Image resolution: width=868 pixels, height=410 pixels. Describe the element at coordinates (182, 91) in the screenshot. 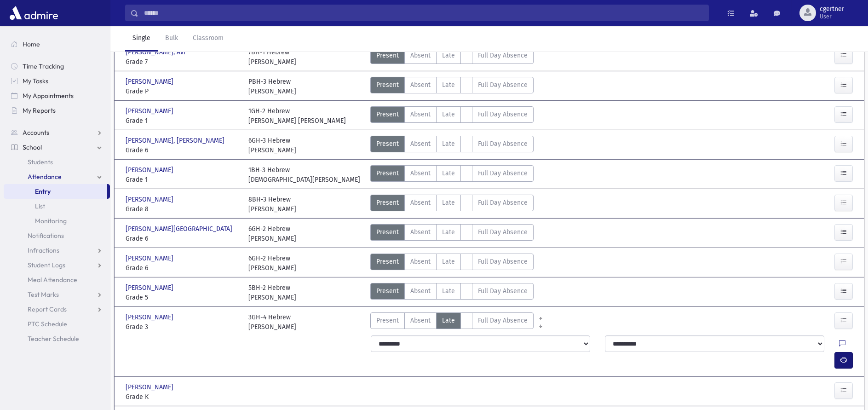

I see `span: Grade P` at that location.